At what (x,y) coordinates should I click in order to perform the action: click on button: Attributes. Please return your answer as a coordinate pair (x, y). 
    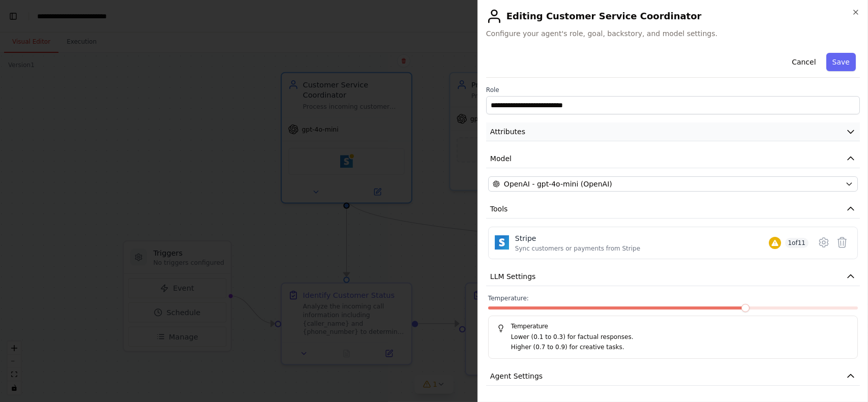
    Looking at the image, I should click on (673, 132).